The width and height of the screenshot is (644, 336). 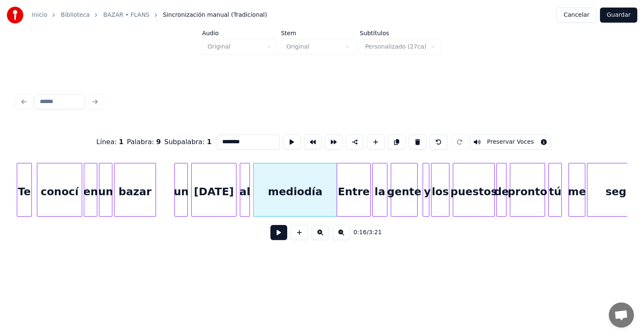 What do you see at coordinates (375, 233) in the screenshot?
I see `span: 3:21` at bounding box center [375, 233].